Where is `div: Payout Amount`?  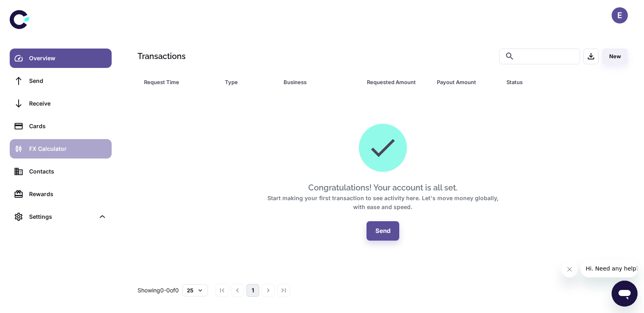 div: Payout Amount is located at coordinates (461, 82).